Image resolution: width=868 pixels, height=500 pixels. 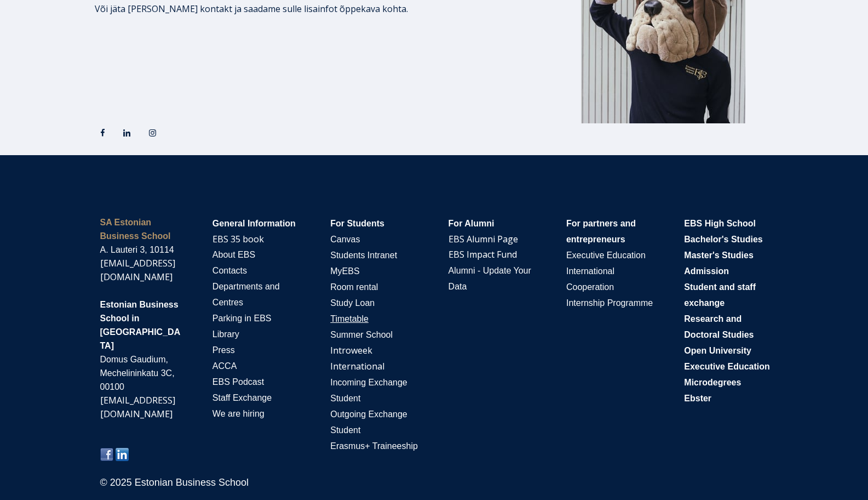 I want to click on span: EBS High School, so click(x=720, y=223).